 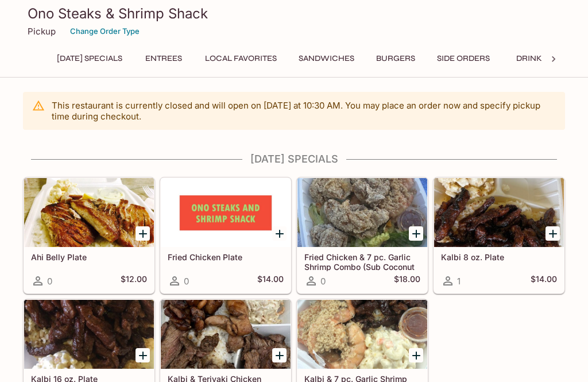 I want to click on button: Entrees, so click(x=164, y=59).